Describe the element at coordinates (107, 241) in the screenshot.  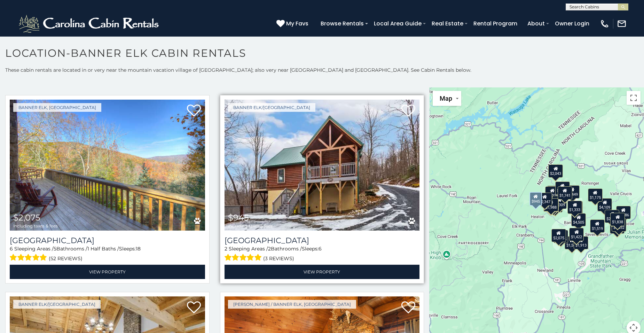
I see `h3: North View Lodge` at that location.